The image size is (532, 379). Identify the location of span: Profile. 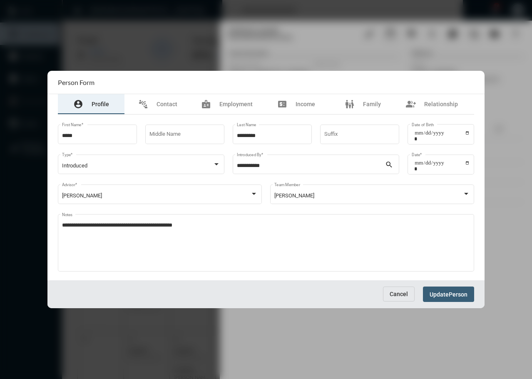
(100, 104).